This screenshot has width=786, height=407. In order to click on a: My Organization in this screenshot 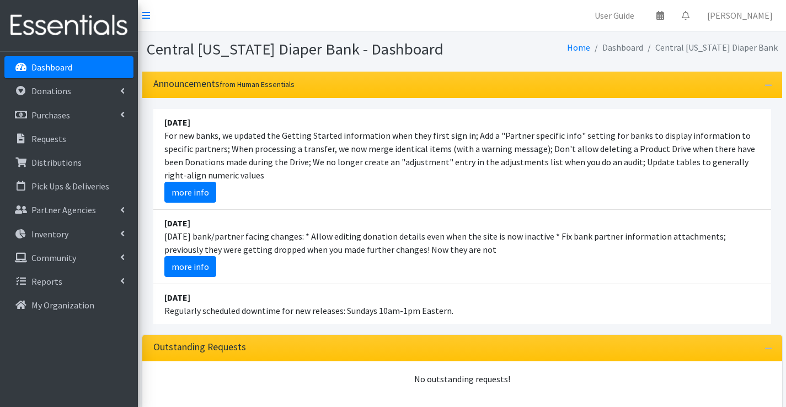, I will do `click(69, 305)`.